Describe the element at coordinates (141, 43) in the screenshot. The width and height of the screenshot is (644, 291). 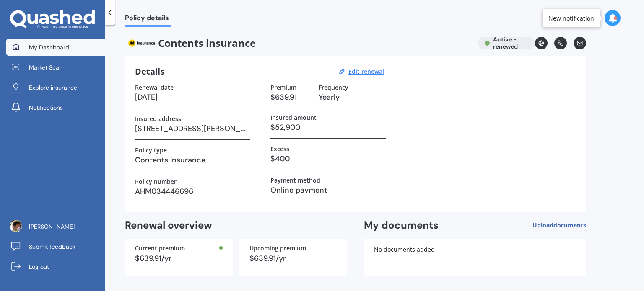
I see `img: AA.webp` at that location.